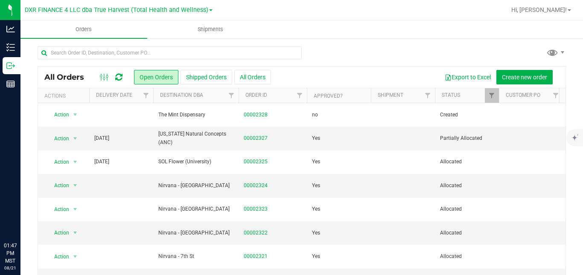 The width and height of the screenshot is (583, 275). What do you see at coordinates (84, 29) in the screenshot?
I see `a: Orders` at bounding box center [84, 29].